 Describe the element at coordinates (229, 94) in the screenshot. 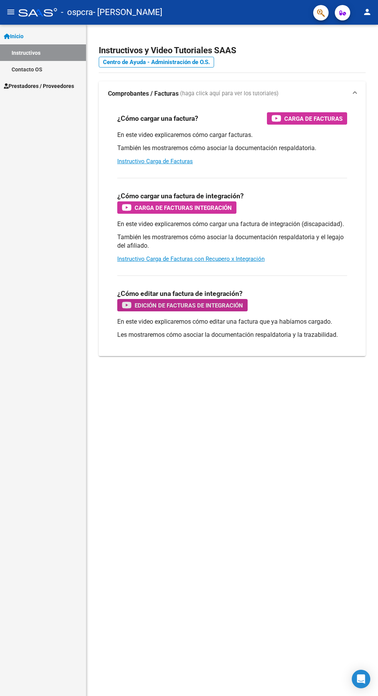

I see `span: (haga click aquí para ver los tutoriales)` at that location.